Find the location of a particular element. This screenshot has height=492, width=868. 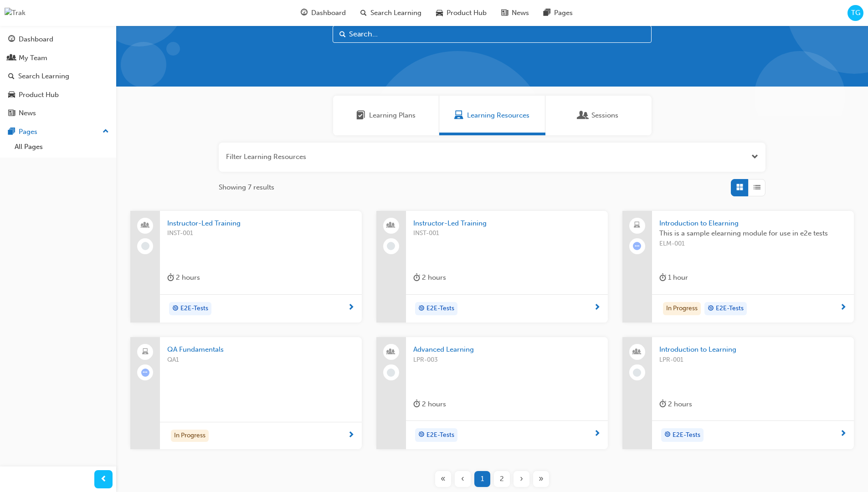

a: Product Hub is located at coordinates (58, 95).